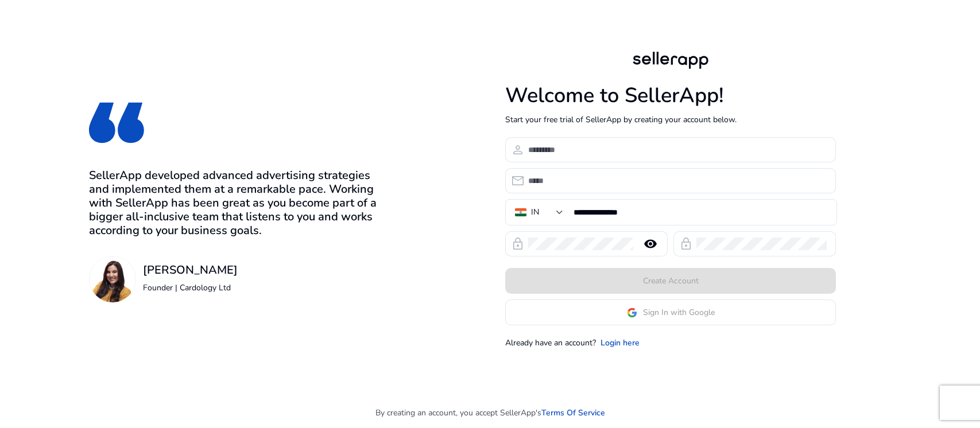  What do you see at coordinates (518, 150) in the screenshot?
I see `span: person` at bounding box center [518, 150].